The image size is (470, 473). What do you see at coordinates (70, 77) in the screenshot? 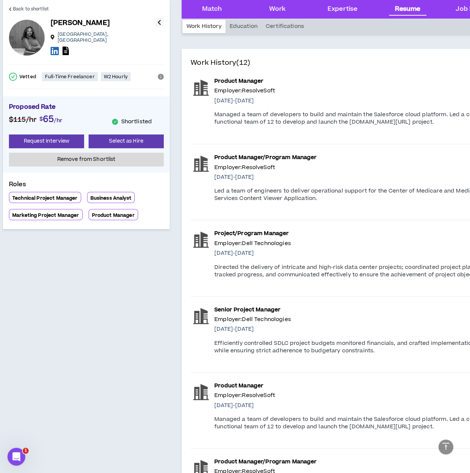
I see `p: Full-Time Freelancer` at bounding box center [70, 77].